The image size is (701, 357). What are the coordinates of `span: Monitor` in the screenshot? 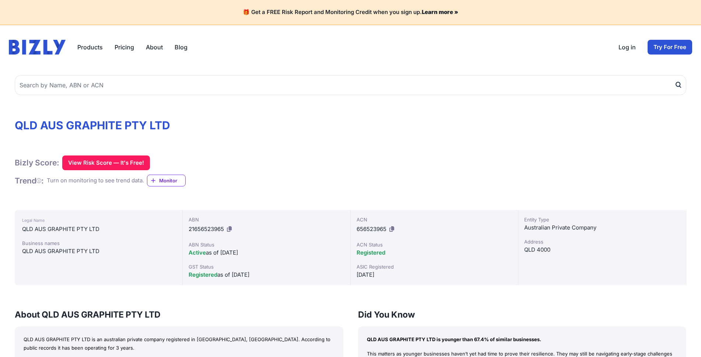 It's located at (172, 180).